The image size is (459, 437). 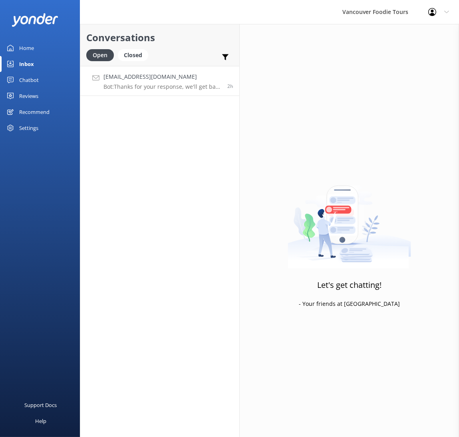 I want to click on img: yonder-white-logo.png, so click(x=35, y=20).